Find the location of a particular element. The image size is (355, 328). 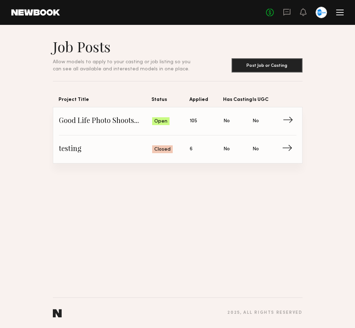

span: 105 is located at coordinates (193, 121).